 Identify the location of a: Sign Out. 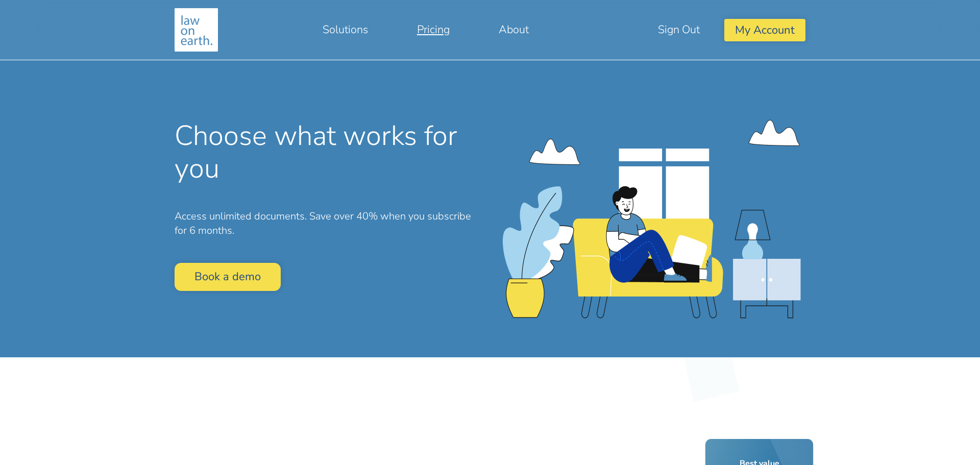
(679, 29).